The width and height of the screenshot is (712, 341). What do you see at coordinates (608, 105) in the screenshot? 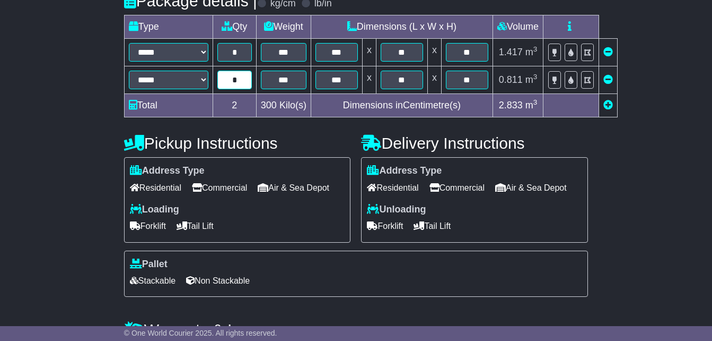
I see `a: Add new item` at bounding box center [608, 105].